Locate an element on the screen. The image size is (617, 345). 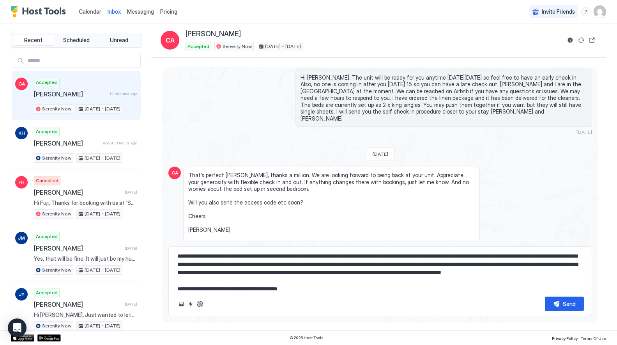
span: Privacy Policy is located at coordinates (565, 338).